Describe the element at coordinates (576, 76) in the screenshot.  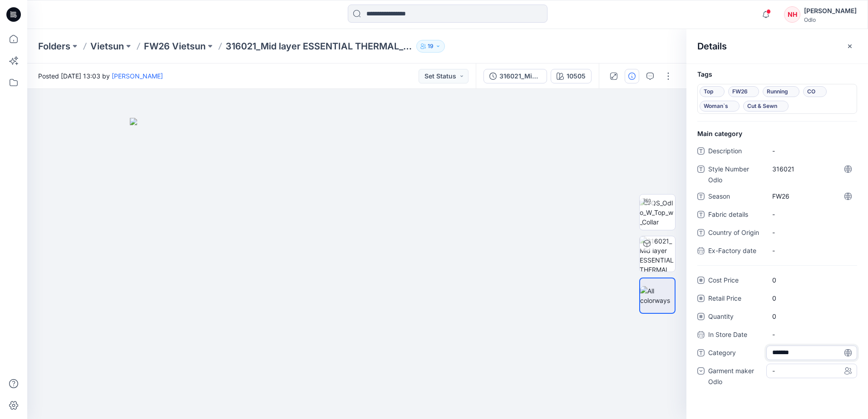
I see `div: 10505` at that location.